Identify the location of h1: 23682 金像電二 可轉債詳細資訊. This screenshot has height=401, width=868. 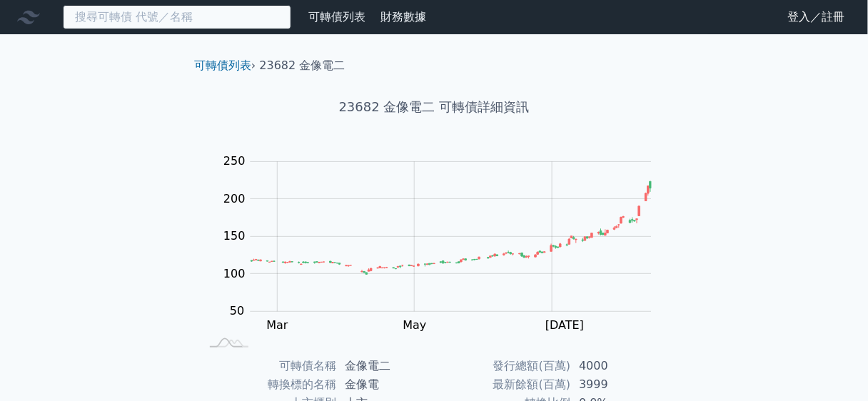
(434, 107).